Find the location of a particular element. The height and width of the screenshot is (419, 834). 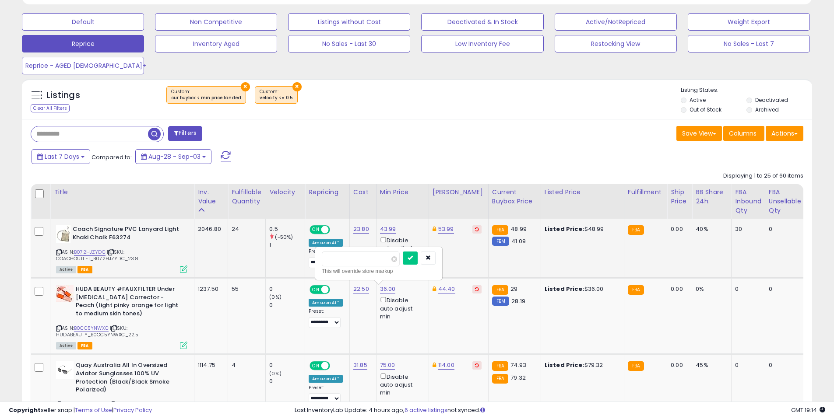

div: Amazon AI * is located at coordinates (326, 303).